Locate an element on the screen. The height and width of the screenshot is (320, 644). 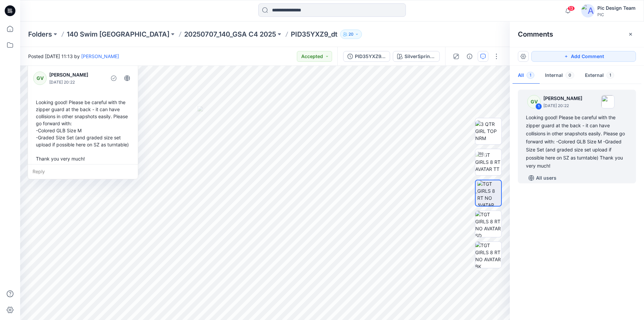
img: 3 QTR GIRL TOP NRM is located at coordinates (489, 131).